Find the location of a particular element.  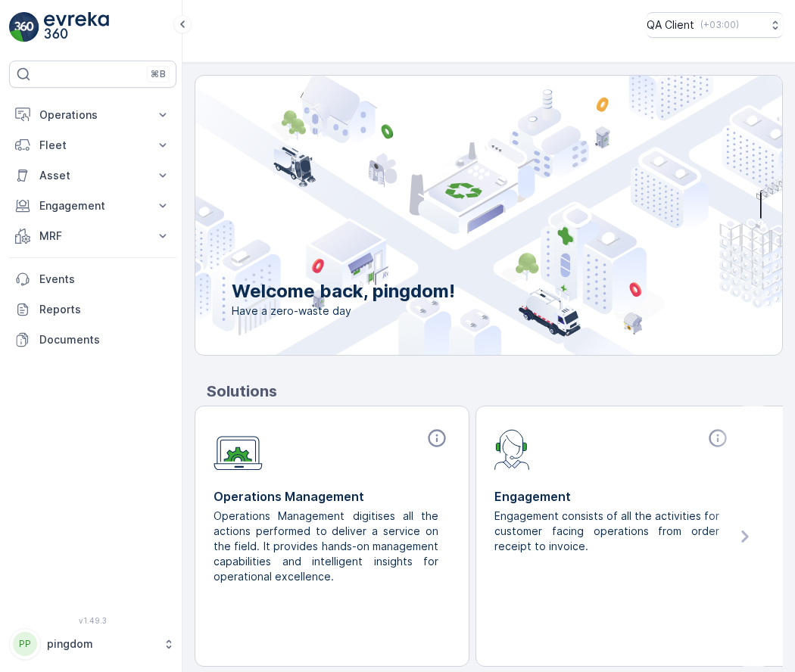

button: PPpingdom is located at coordinates (93, 644).